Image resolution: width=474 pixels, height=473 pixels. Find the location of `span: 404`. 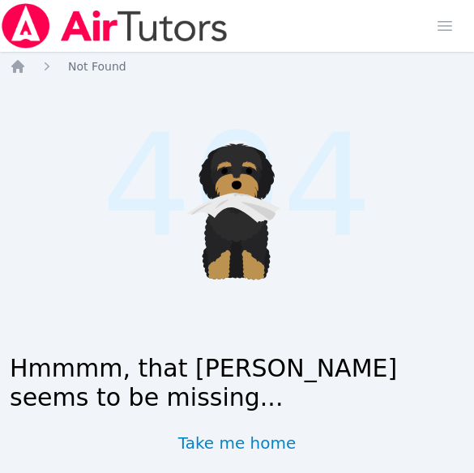

span: 404 is located at coordinates (236, 185).